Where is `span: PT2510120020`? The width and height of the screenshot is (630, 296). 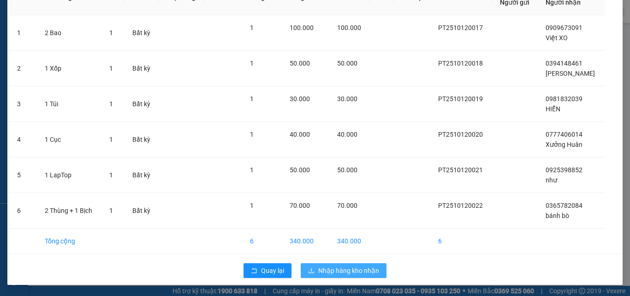 span: PT2510120020 is located at coordinates (460, 134).